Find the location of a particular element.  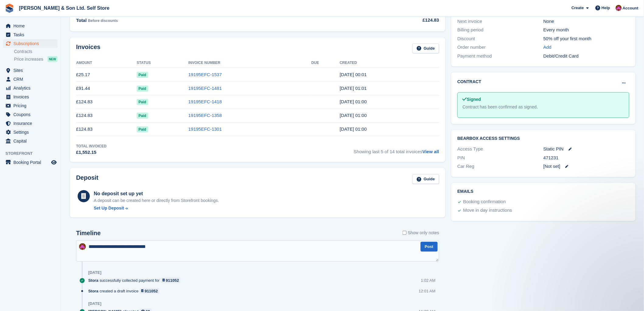

a: Price increases NEW is located at coordinates (35, 59).